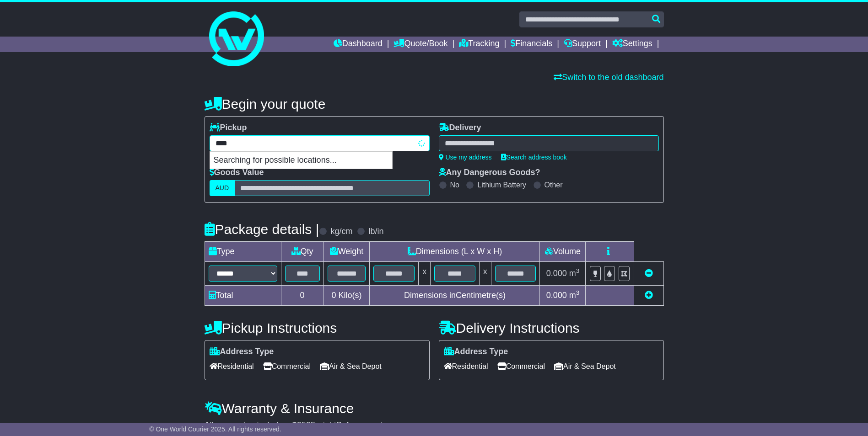 This screenshot has height=436, width=868. I want to click on label: No, so click(455, 184).